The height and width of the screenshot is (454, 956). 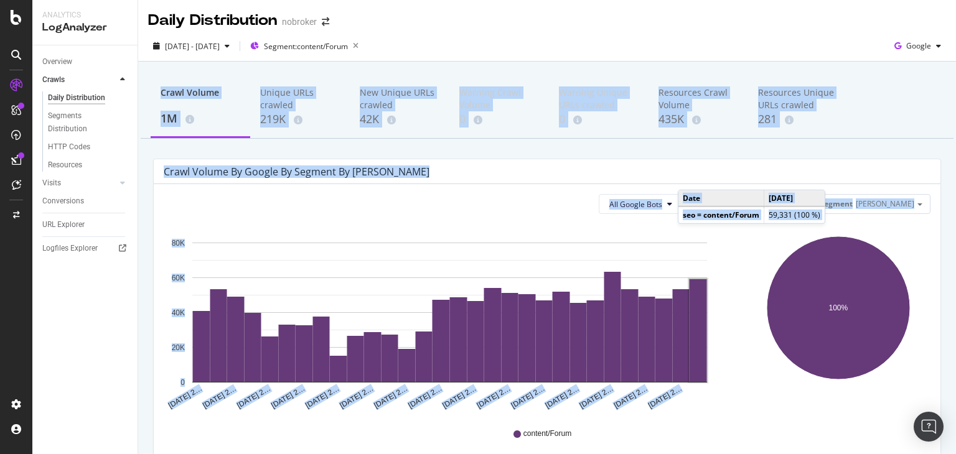 What do you see at coordinates (63, 201) in the screenshot?
I see `div: Conversions` at bounding box center [63, 201].